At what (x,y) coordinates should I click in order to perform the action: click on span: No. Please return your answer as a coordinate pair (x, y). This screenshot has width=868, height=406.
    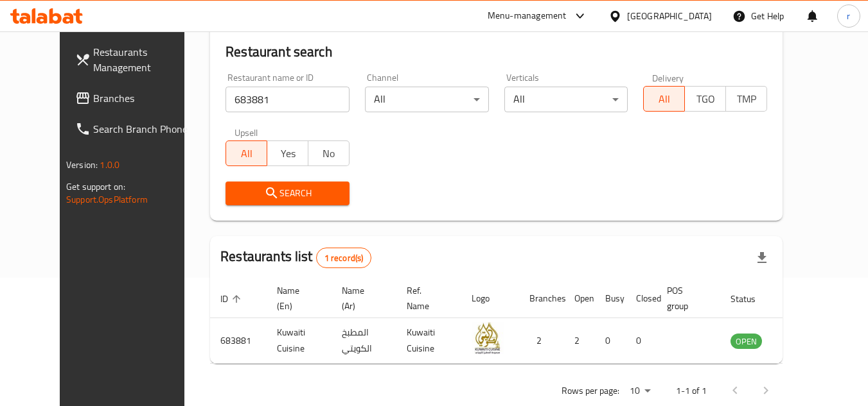
    Looking at the image, I should click on (329, 154).